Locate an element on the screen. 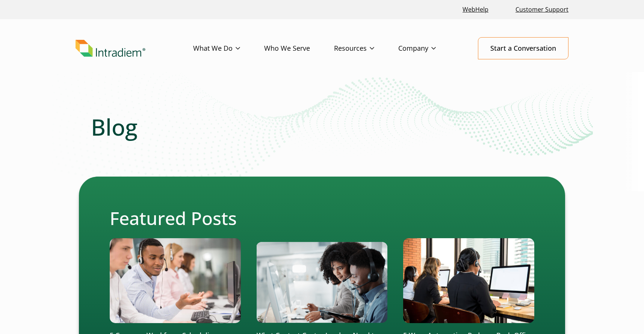  a: Resources is located at coordinates (366, 48).